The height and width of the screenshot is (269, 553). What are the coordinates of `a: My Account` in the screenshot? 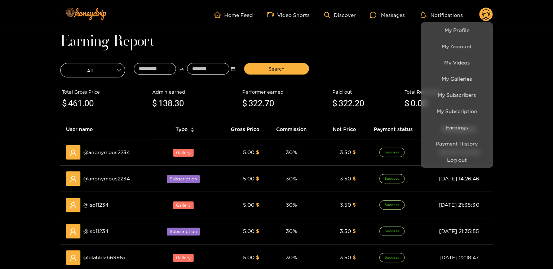 It's located at (457, 46).